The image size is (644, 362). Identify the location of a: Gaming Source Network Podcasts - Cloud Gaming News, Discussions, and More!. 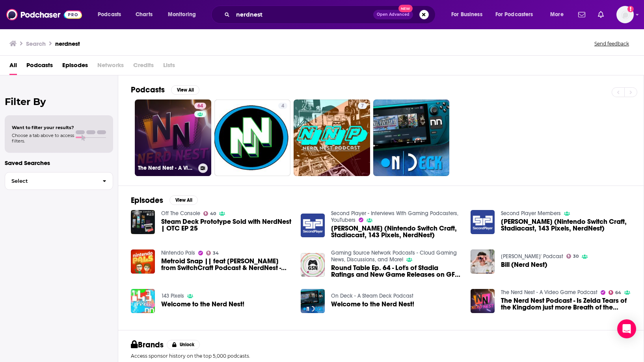
(394, 256).